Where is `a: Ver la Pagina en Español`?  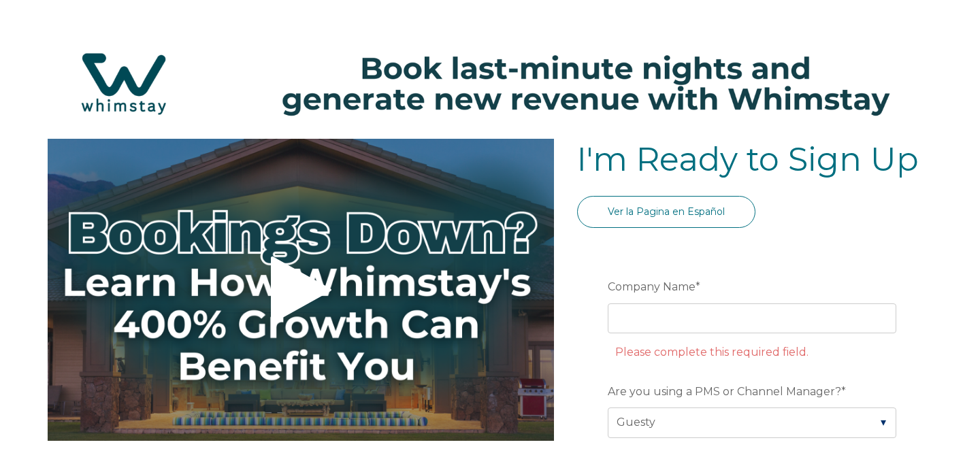
a: Ver la Pagina en Español is located at coordinates (666, 212).